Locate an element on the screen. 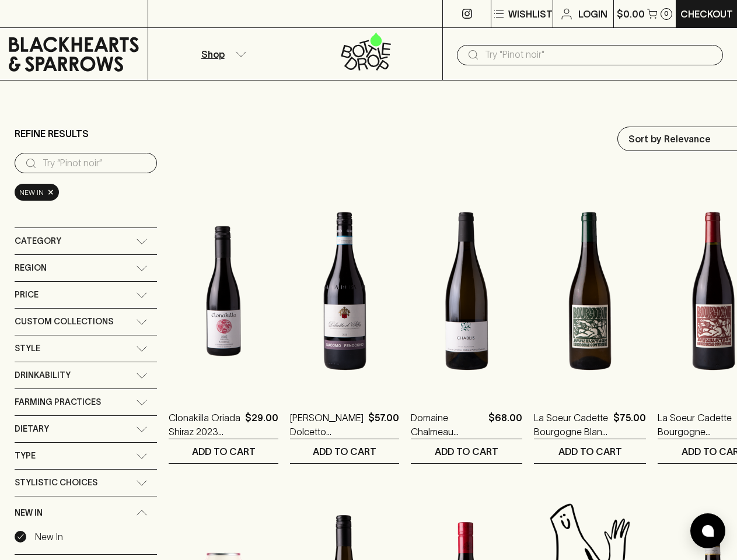 This screenshot has width=737, height=560. img: Giacomo Fenocchio Dolcetto d'Alba 2024 is located at coordinates (344, 291).